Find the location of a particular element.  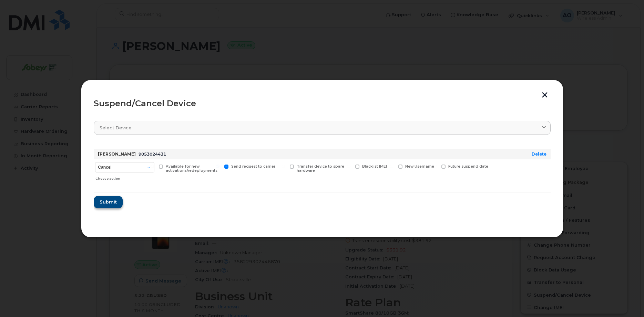

span: Transfer device to spare hardware is located at coordinates (321, 169).